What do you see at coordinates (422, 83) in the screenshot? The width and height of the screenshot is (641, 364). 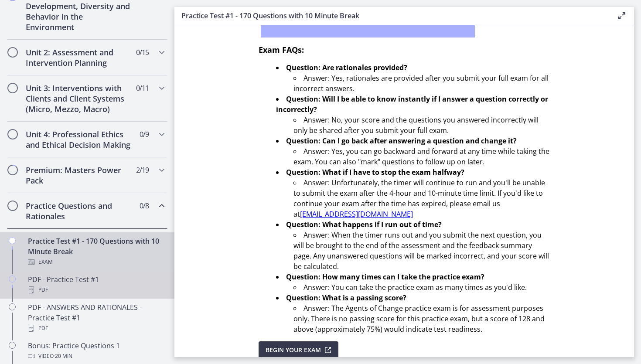 I see `li: Answer: Yes, rationales are provided after you submit your full exam for all incorrect answers.` at bounding box center [422, 83].